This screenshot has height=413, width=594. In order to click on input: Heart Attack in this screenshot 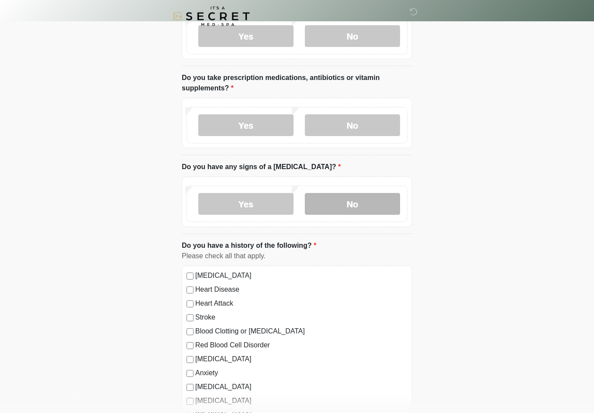, I will do `click(190, 304)`.